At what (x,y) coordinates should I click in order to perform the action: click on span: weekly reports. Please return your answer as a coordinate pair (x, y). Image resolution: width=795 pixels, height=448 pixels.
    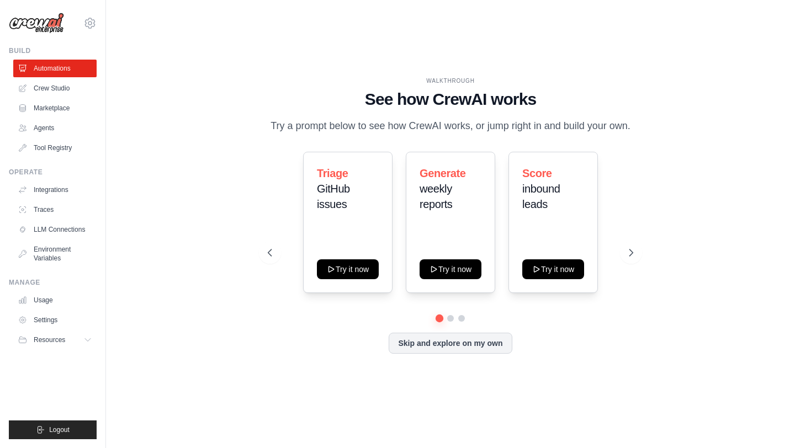
    Looking at the image, I should click on (435, 196).